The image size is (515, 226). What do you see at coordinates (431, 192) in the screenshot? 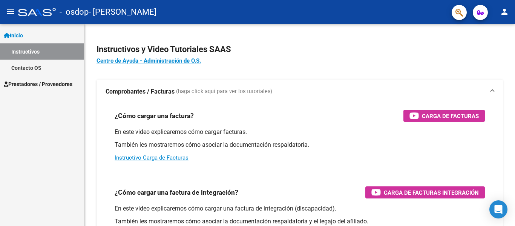
I see `span: Carga de Facturas Integración` at bounding box center [431, 192].